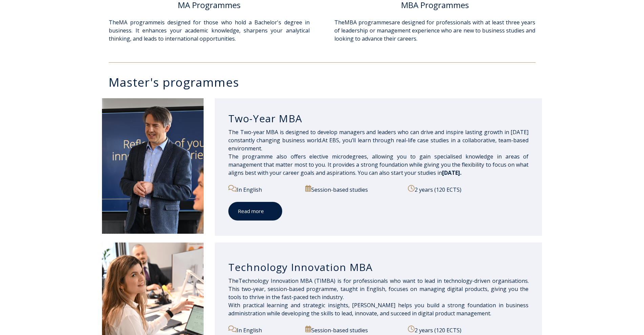  What do you see at coordinates (378, 289) in the screenshot?
I see `span: sionals who want to lead in technology-driven organisations. This two-year, session-based program...` at bounding box center [378, 289].